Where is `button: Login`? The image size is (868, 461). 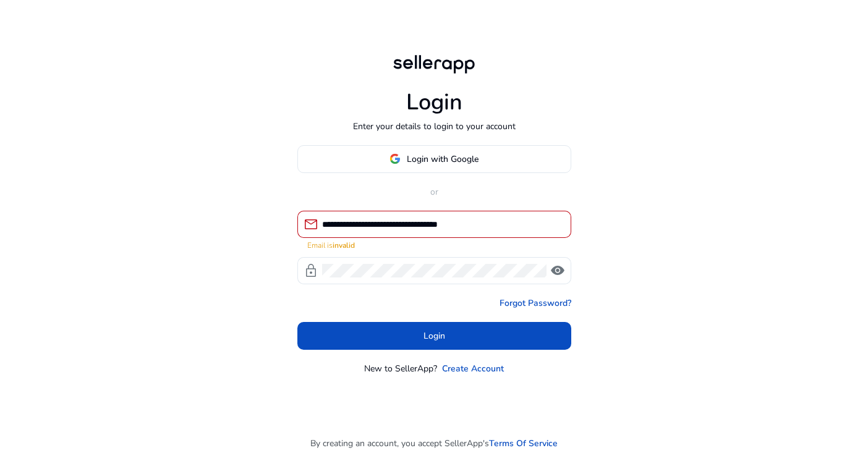
button: Login is located at coordinates (434, 335).